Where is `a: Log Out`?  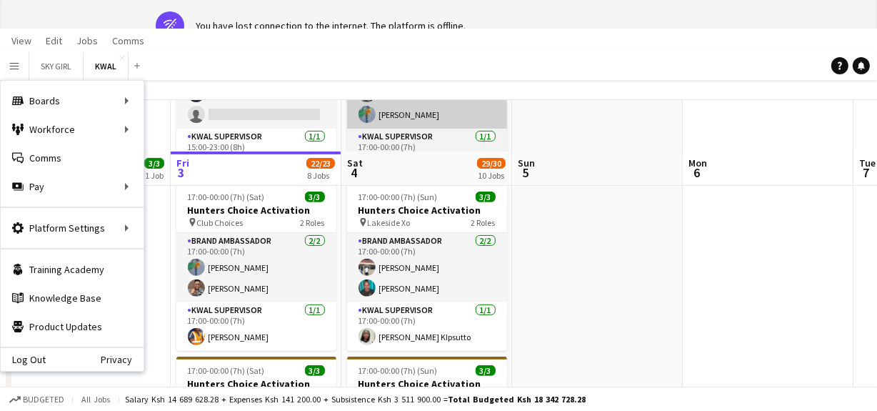 a: Log Out is located at coordinates (23, 359).